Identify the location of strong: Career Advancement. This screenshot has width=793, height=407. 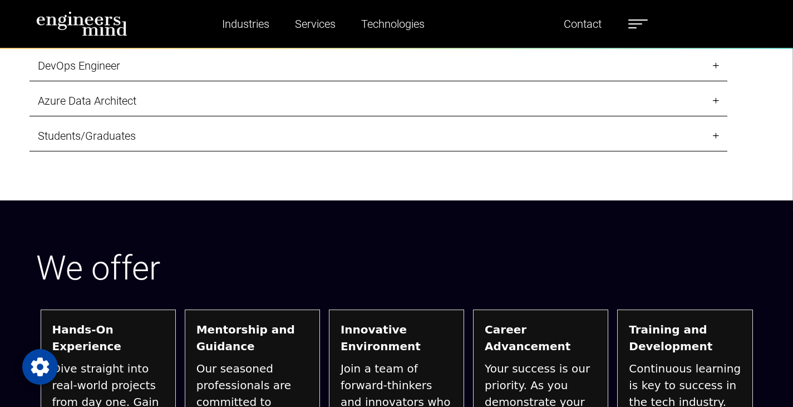
(540, 338).